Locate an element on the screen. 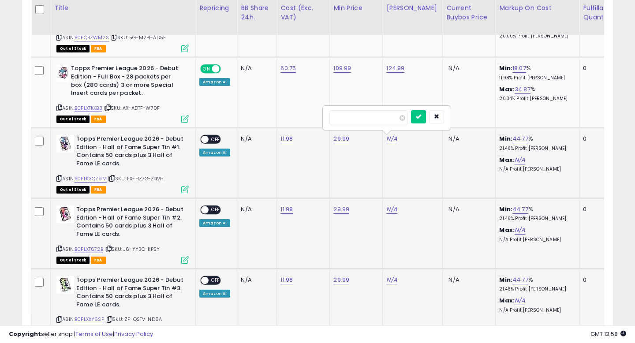 Image resolution: width=635 pixels, height=343 pixels. span: | SKU: EX-HZ7G-Z4VH is located at coordinates (136, 179).